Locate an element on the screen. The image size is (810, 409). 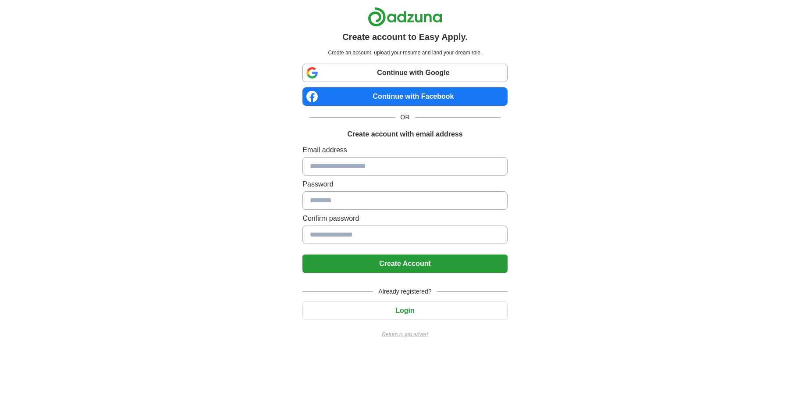
label: Password is located at coordinates (405, 184).